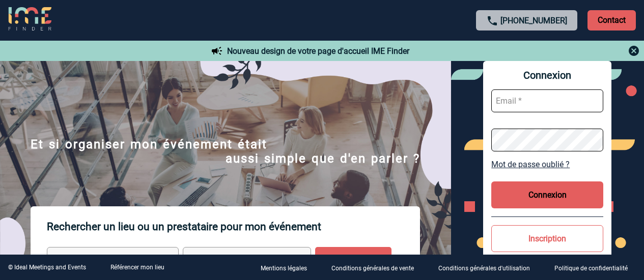  Describe the element at coordinates (377, 267) in the screenshot. I see `a: Conditions générales de vente` at that location.